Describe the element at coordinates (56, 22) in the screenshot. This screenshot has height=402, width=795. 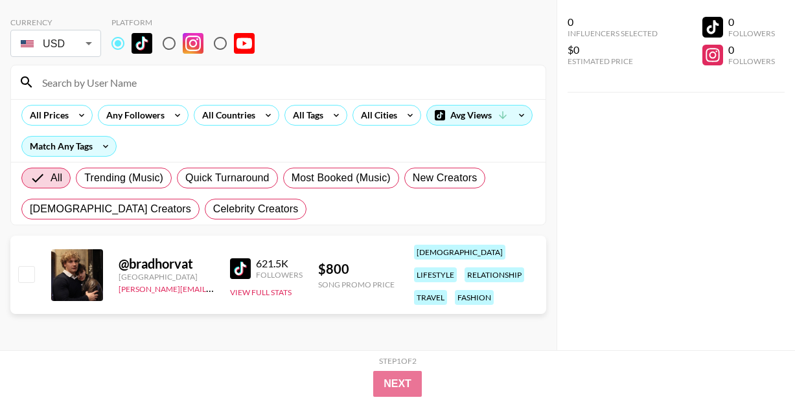
I see `div: Currency` at that location.